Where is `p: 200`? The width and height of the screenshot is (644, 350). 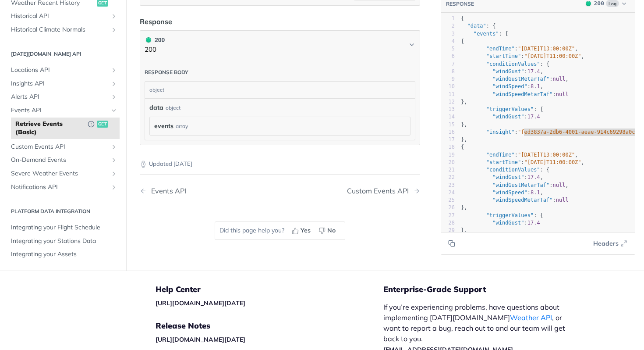 p: 200 is located at coordinates (155, 49).